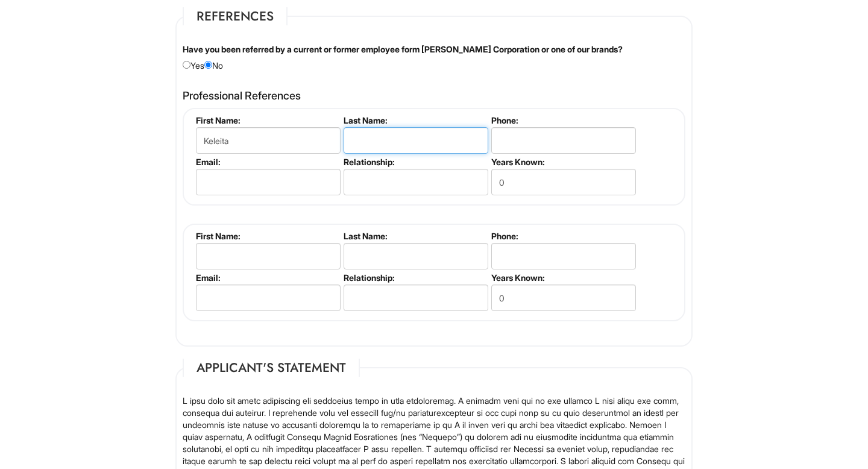  Describe the element at coordinates (235, 16) in the screenshot. I see `legend: References` at that location.